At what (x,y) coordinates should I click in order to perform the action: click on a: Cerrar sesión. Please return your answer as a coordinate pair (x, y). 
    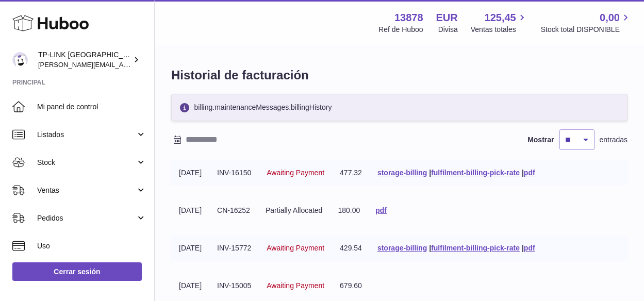
    Looking at the image, I should click on (77, 272).